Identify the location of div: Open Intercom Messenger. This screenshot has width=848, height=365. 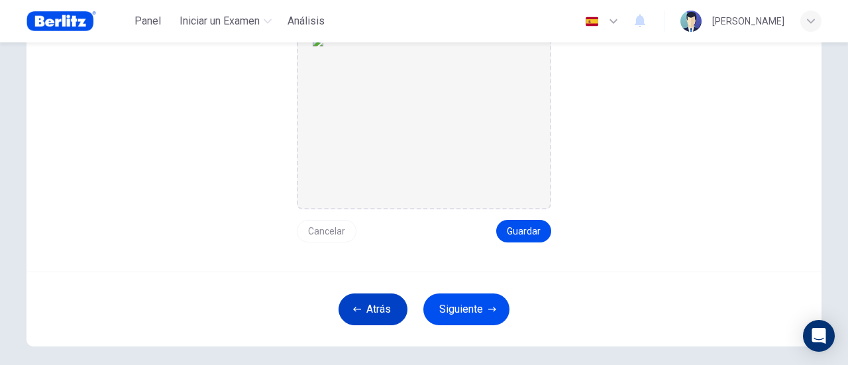
(819, 336).